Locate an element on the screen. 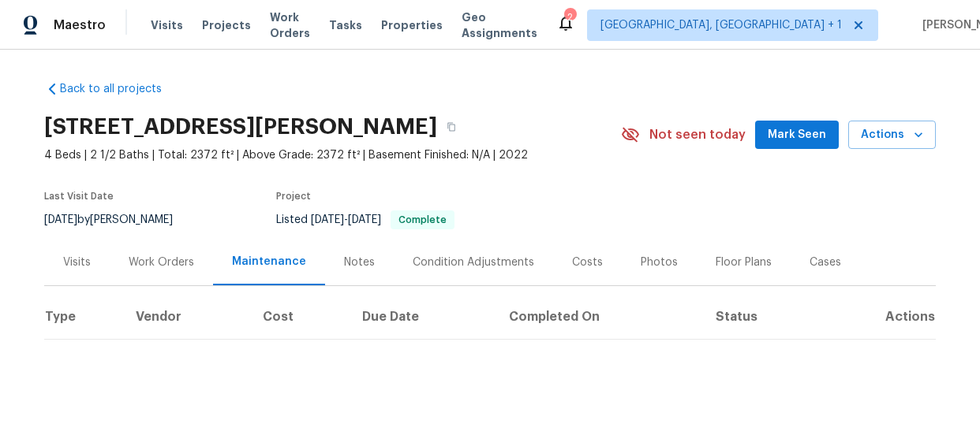 This screenshot has width=980, height=435. span: Properties is located at coordinates (412, 26).